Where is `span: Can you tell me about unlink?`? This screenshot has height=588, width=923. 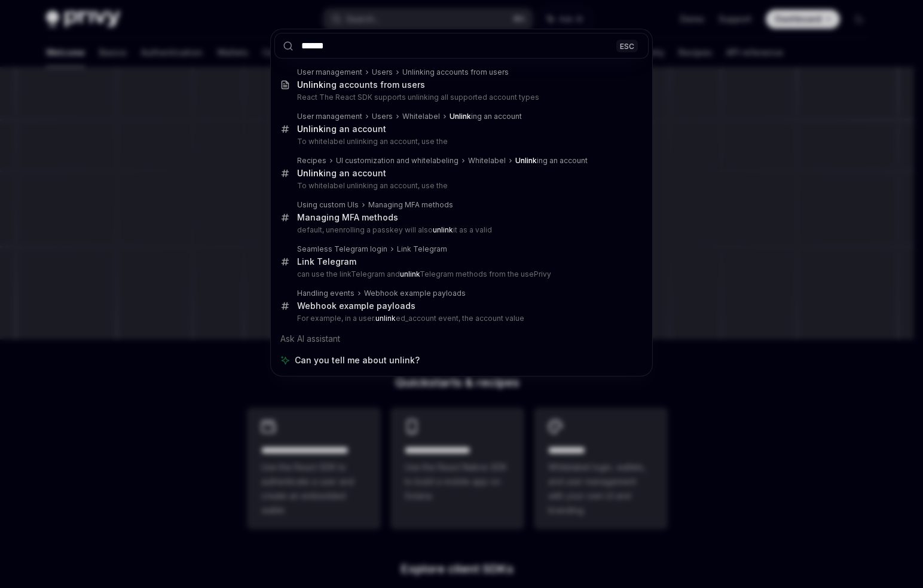
span: Can you tell me about unlink? is located at coordinates (357, 360).